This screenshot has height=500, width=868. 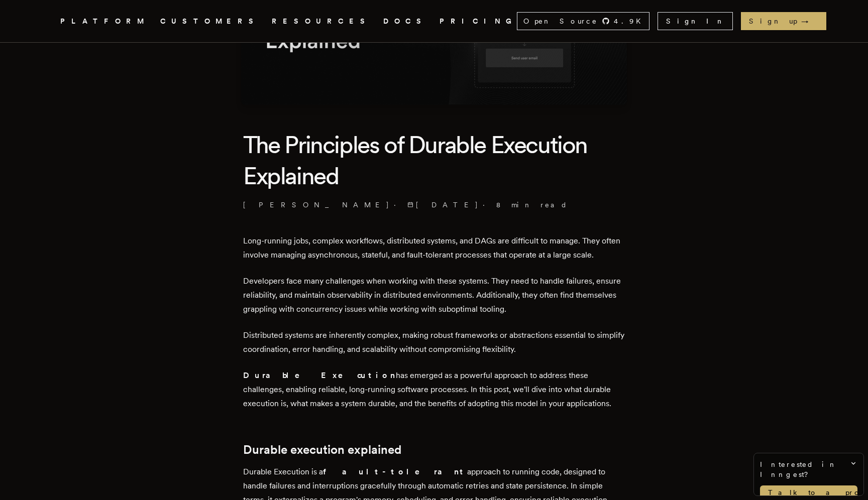 What do you see at coordinates (695, 21) in the screenshot?
I see `a: Sign In` at bounding box center [695, 21].